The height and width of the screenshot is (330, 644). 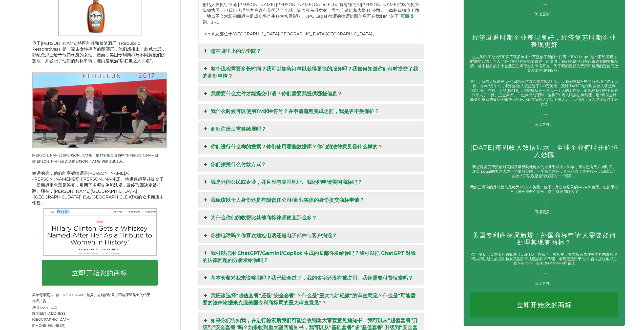 What do you see at coordinates (311, 277) in the screenshot?
I see `a: 基本套餐对我来说够用吗？我已经查过了，我的名字还没有被占用。我还需要付费搜索吗？` at bounding box center [311, 277].